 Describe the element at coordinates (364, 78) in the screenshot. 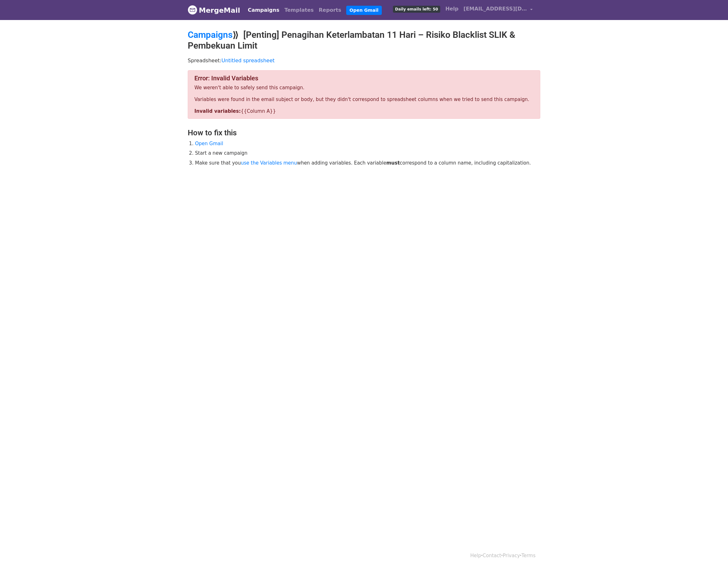

I see `h4: Error: Invalid Variables` at that location.